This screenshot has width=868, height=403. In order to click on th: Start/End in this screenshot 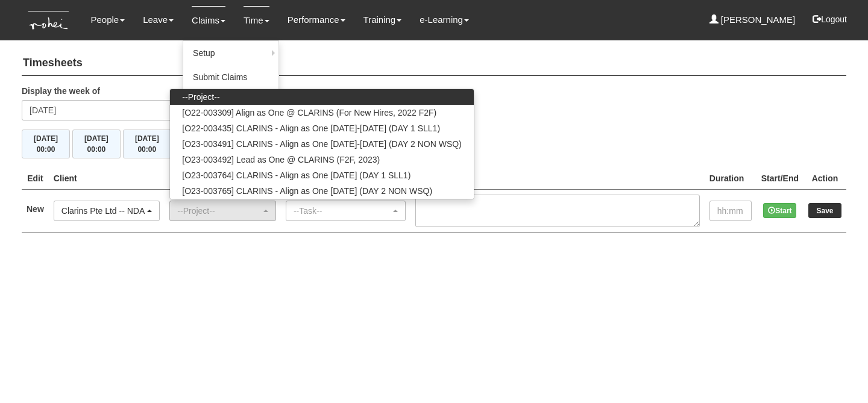, I will do `click(780, 179)`.